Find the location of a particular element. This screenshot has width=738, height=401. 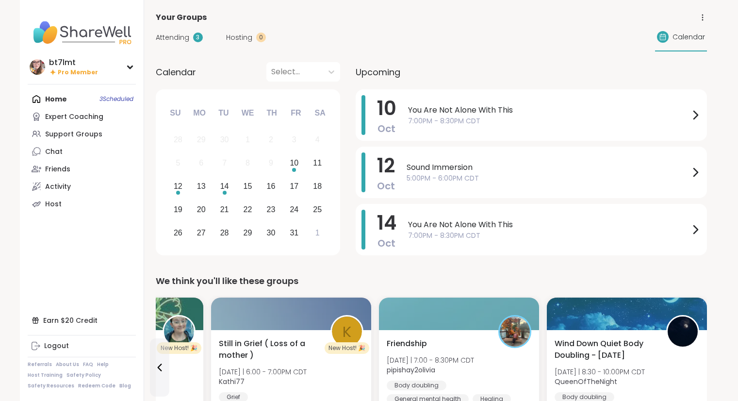

span: Calendar is located at coordinates (176, 72).